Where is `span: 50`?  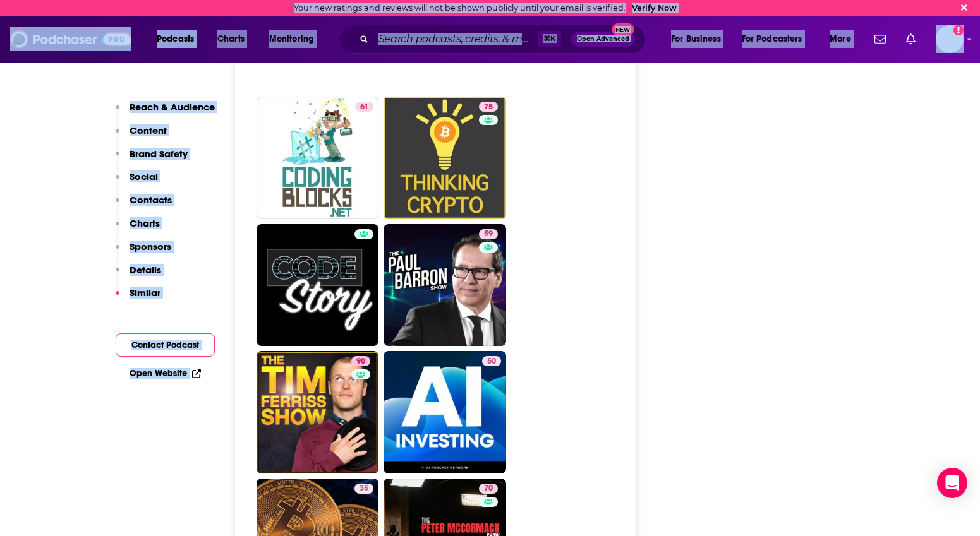 span: 50 is located at coordinates (492, 362).